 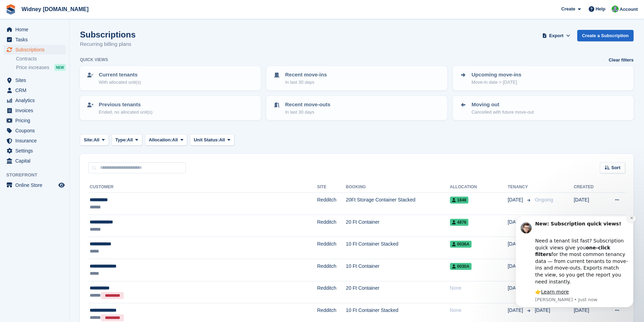 I want to click on td: 10 Ft Container, so click(x=398, y=270).